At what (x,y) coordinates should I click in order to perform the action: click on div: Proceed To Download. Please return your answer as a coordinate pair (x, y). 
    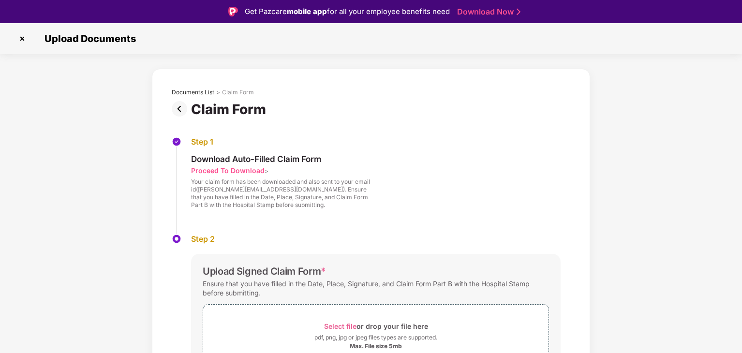
    Looking at the image, I should click on (228, 170).